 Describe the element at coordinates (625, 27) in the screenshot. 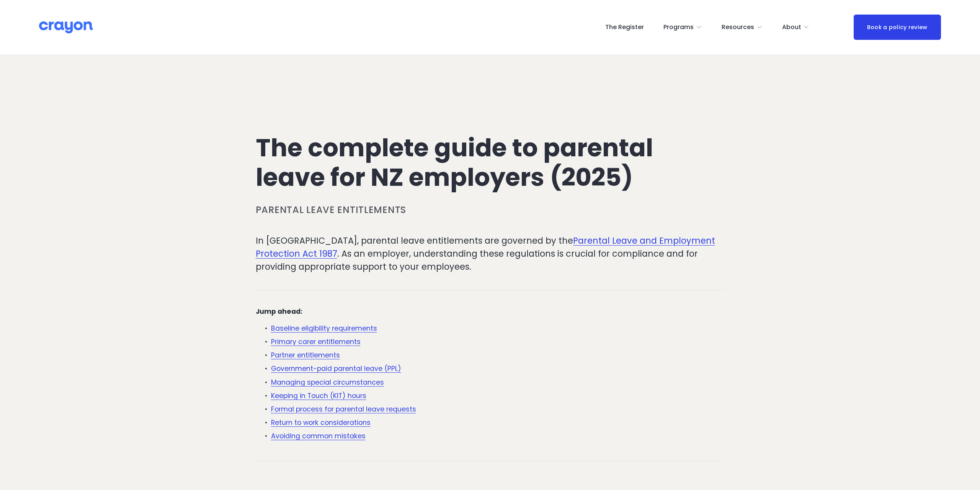

I see `a: The Register` at that location.